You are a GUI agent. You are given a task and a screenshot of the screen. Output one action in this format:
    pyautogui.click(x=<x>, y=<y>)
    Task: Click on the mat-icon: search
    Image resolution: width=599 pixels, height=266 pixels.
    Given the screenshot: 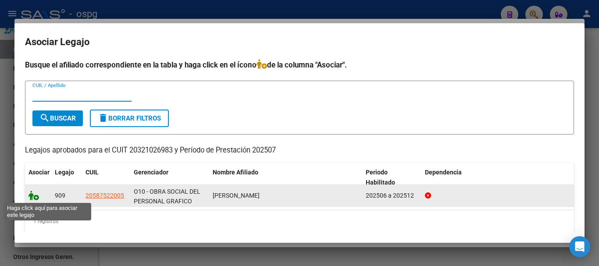 What is the action you would take?
    pyautogui.click(x=45, y=118)
    